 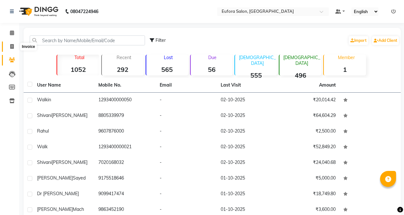 I want to click on strong: 565, so click(x=167, y=69).